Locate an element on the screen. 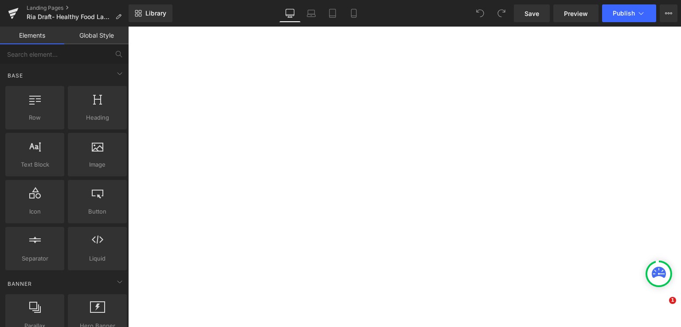  span: Library is located at coordinates (156, 13).